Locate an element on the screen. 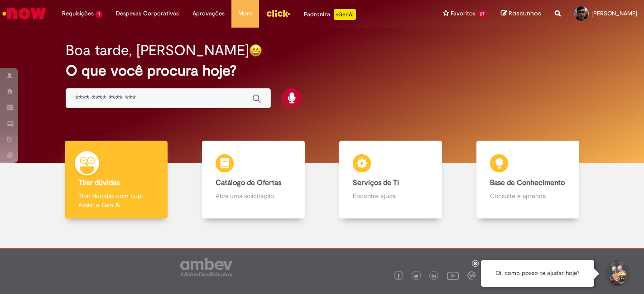 The image size is (644, 294). h2: O que você procura hoje? is located at coordinates (322, 71).